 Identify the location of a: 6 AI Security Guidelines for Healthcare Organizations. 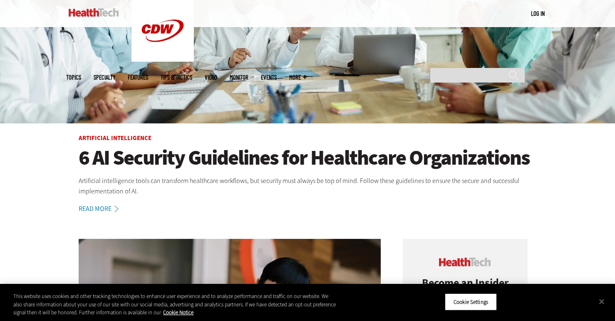
(308, 157).